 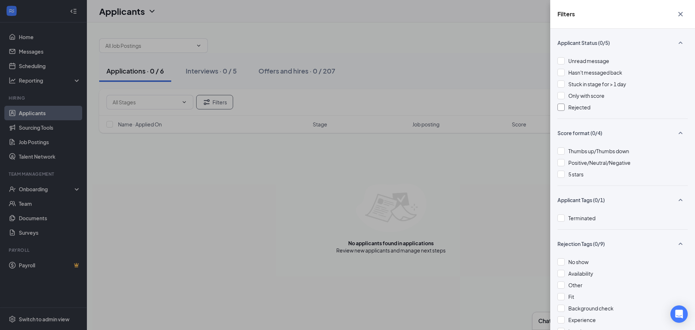 I want to click on div: Open Intercom Messenger, so click(x=679, y=314).